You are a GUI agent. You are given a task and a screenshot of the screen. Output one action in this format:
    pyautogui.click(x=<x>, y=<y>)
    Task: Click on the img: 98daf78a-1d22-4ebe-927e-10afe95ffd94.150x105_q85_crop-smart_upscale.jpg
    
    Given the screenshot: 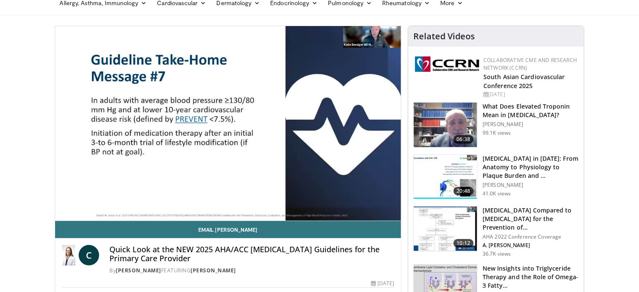 What is the action you would take?
    pyautogui.click(x=445, y=125)
    